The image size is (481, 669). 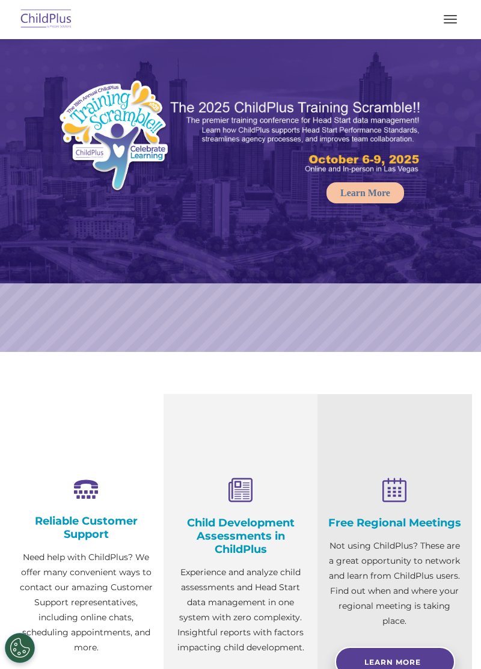 What do you see at coordinates (86, 602) in the screenshot?
I see `p: Need help with ChildPlus? We offer many convenient ways to contact our amazing Customer Support r...` at bounding box center [86, 602].